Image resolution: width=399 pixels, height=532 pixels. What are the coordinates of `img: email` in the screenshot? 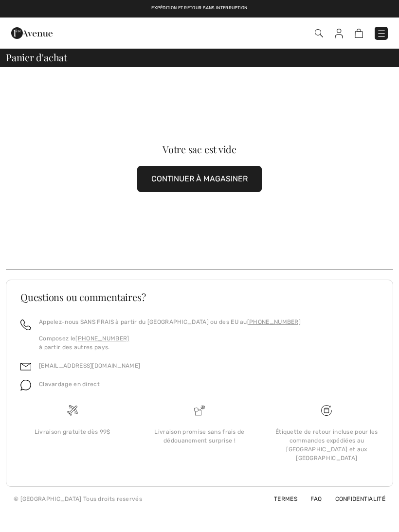 It's located at (26, 367).